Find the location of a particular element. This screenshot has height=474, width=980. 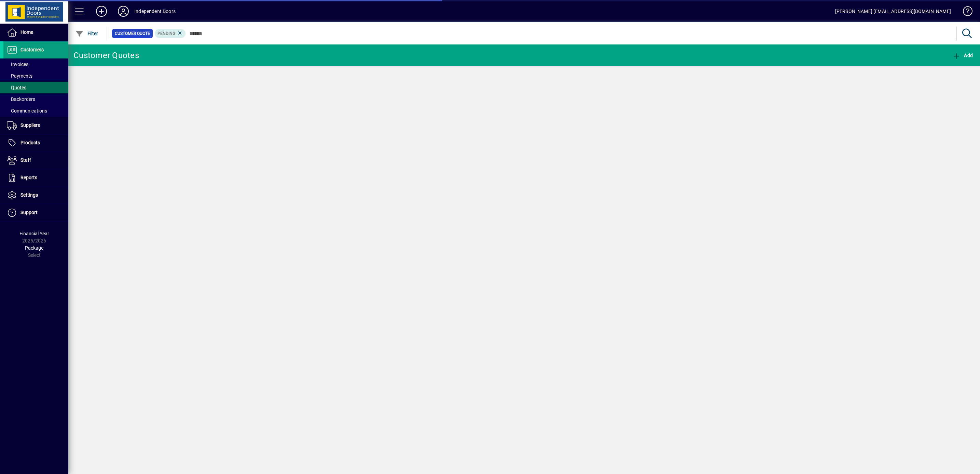

span: Suppliers is located at coordinates (30, 125).